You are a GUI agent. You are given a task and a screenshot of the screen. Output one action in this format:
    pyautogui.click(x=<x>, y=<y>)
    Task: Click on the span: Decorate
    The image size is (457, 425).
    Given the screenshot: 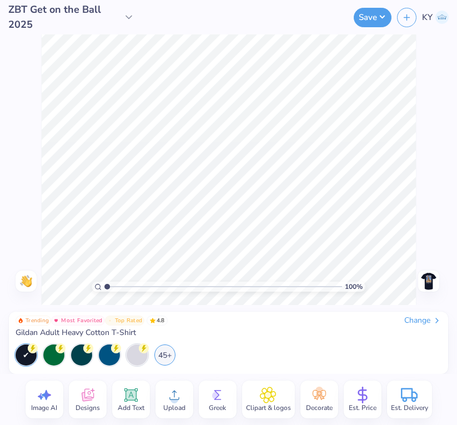 What is the action you would take?
    pyautogui.click(x=319, y=407)
    